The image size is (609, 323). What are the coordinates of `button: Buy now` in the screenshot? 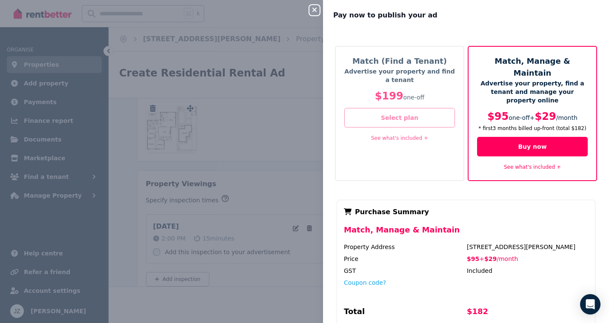 It's located at (532, 147).